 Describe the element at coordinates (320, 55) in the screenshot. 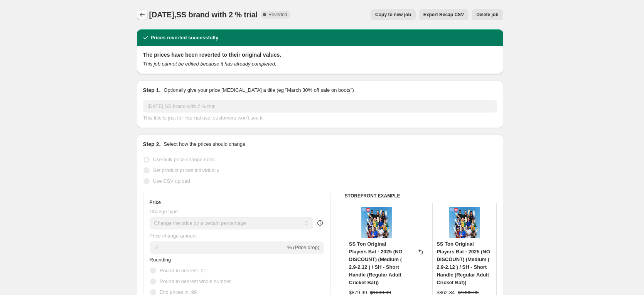

I see `h2: The prices have been reverted to their original values.` at that location.